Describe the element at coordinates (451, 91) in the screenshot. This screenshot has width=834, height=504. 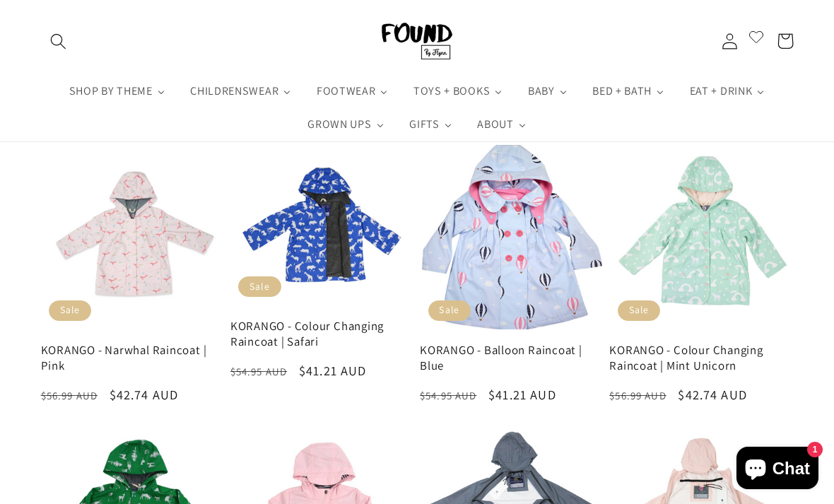
I see `span: TOYS + BOOKS` at that location.